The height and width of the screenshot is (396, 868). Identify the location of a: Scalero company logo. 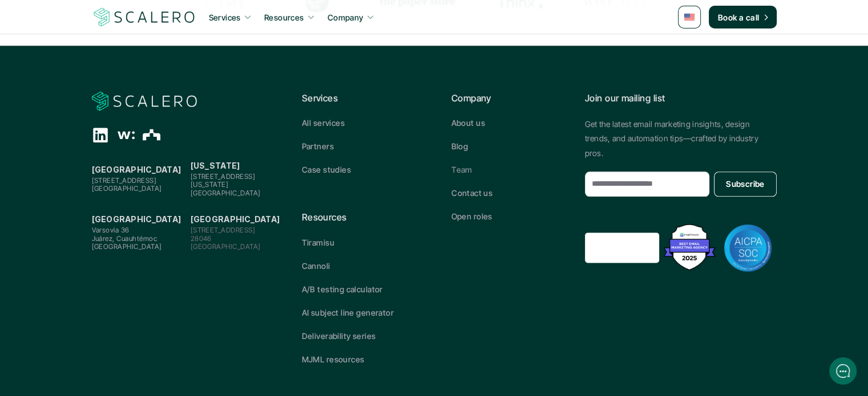
(144, 17).